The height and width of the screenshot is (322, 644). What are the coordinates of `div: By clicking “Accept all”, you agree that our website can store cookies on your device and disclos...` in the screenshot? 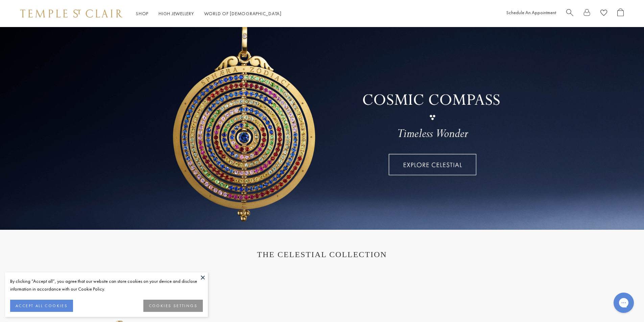 It's located at (107, 285).